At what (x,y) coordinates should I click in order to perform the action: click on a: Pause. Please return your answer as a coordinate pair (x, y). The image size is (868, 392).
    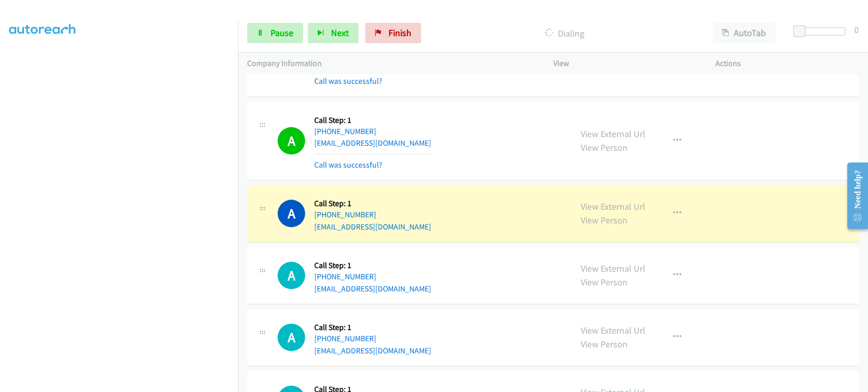
    Looking at the image, I should click on (275, 33).